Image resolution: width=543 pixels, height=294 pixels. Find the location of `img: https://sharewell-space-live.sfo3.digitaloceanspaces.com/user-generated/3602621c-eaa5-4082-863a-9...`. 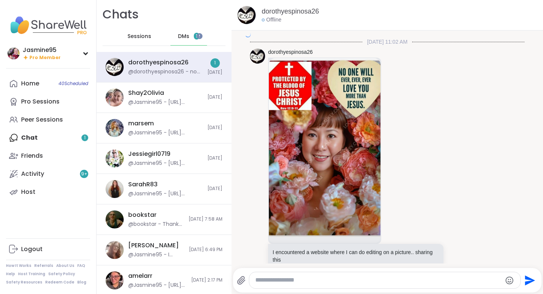

img: https://sharewell-space-live.sfo3.digitaloceanspaces.com/user-generated/3602621c-eaa5-4082-863a-9... is located at coordinates (115, 159).